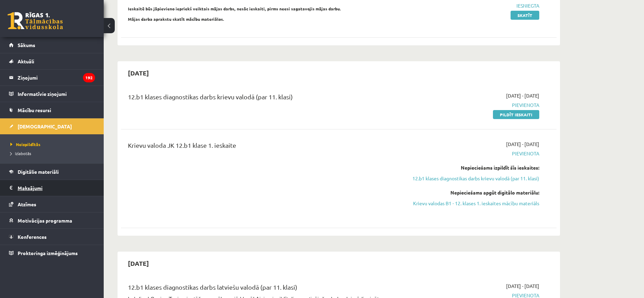 This screenshot has width=644, height=298. What do you see at coordinates (474, 167) in the screenshot?
I see `div: Nepieciešams izpildīt šīs ieskaites:` at bounding box center [474, 167].